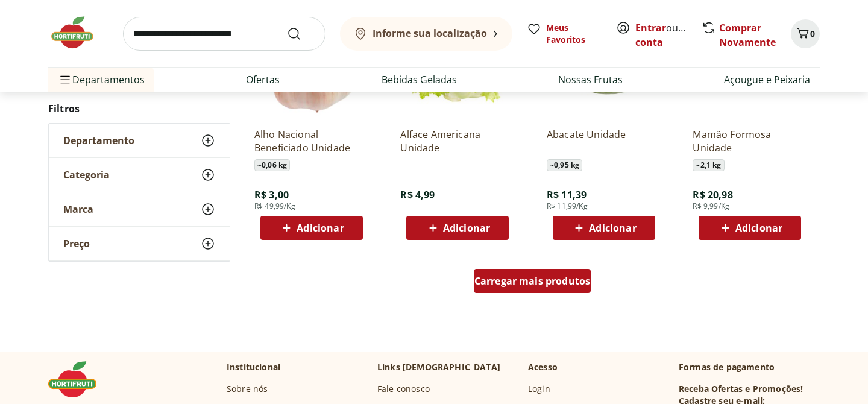  What do you see at coordinates (533, 283) in the screenshot?
I see `a: Carregar mais produtos` at bounding box center [533, 283].